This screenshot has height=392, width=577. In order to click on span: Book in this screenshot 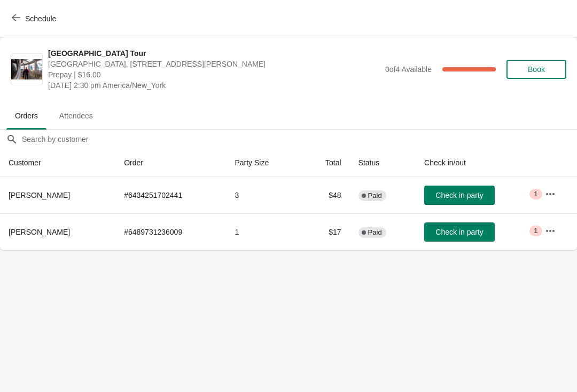, I will do `click(536, 70)`.